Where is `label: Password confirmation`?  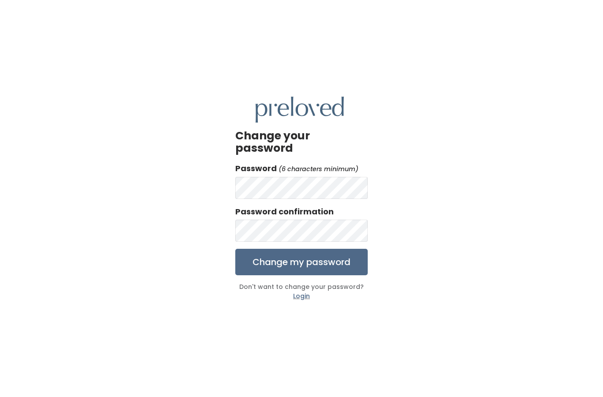
label: Password confirmation is located at coordinates (284, 212).